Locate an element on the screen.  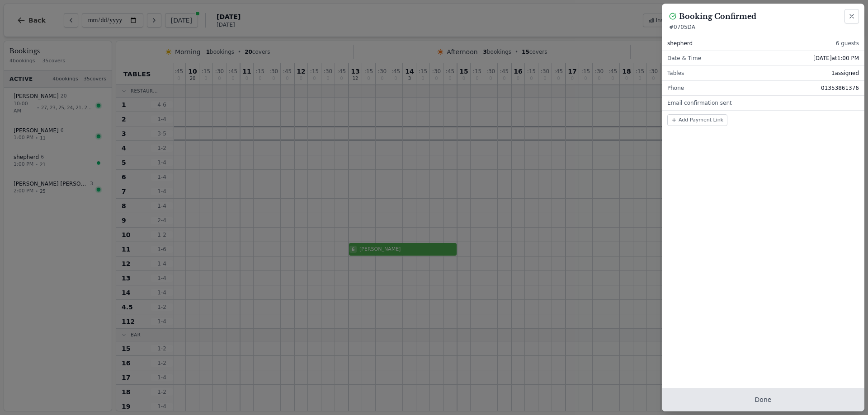
span: 1 assigned is located at coordinates (845, 73).